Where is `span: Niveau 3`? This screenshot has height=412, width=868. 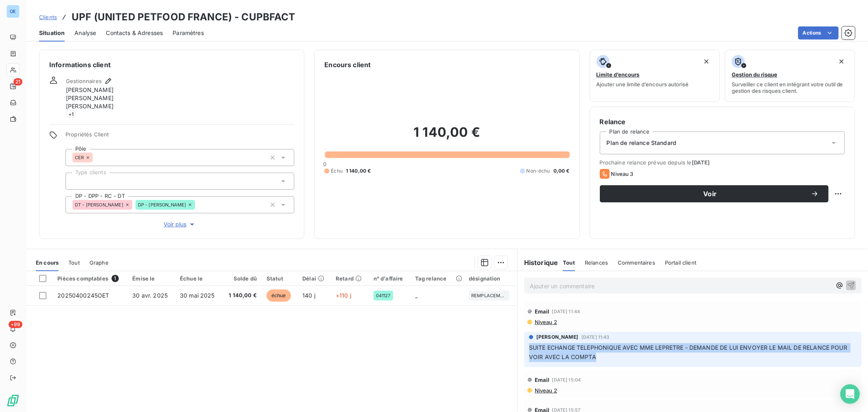 span: Niveau 3 is located at coordinates (623, 174).